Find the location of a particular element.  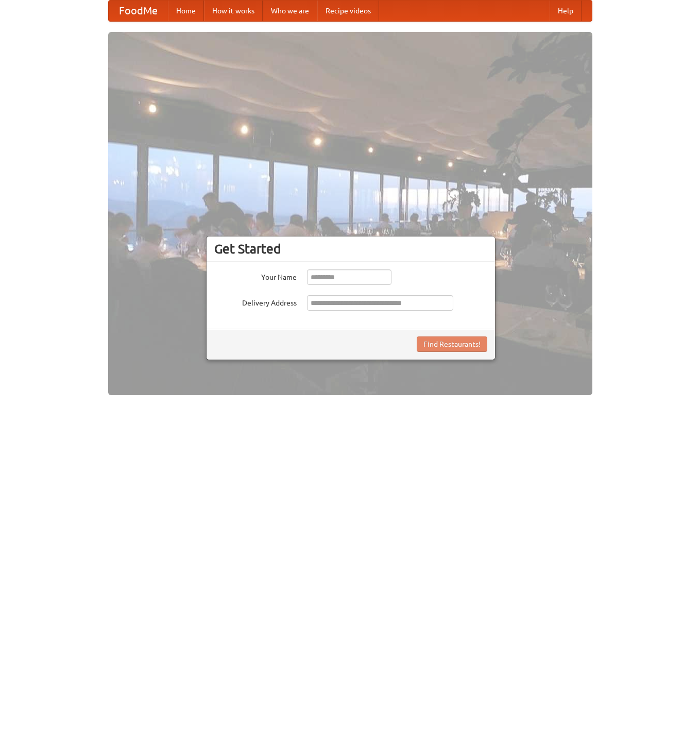

a: Who we are is located at coordinates (290, 11).